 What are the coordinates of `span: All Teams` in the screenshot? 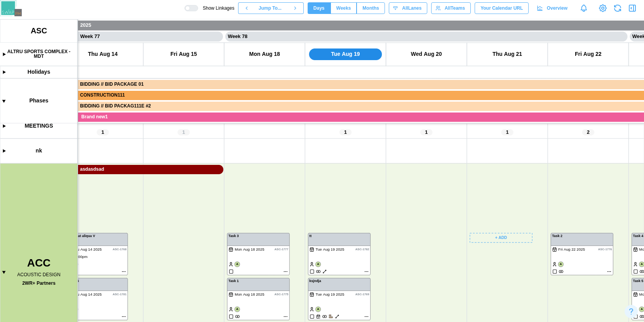 It's located at (455, 8).